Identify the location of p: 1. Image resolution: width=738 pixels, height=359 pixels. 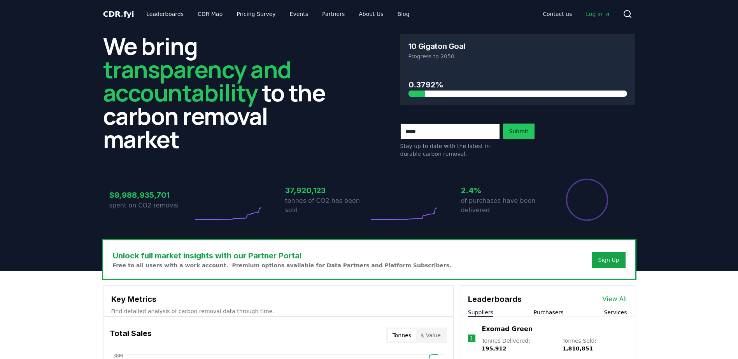
(471, 339).